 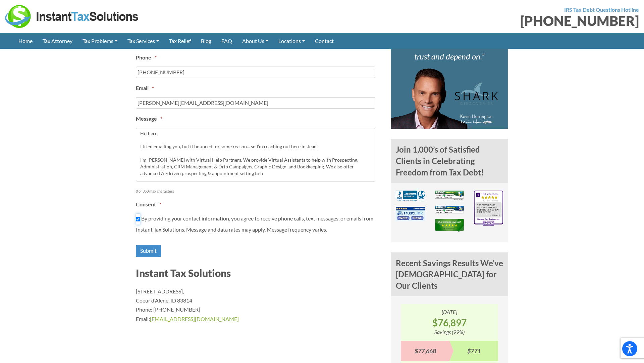 What do you see at coordinates (450, 161) in the screenshot?
I see `h4: Join 1,000’s of Satisfied Clients in Celebrating Freedom from Tax Debt!` at bounding box center [450, 161].